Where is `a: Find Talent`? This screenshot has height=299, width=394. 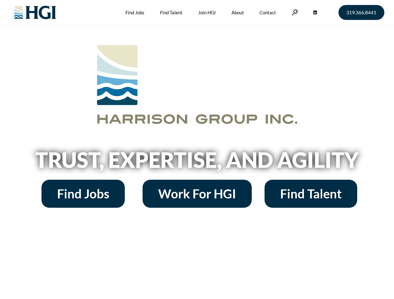
a: Find Talent is located at coordinates (311, 194).